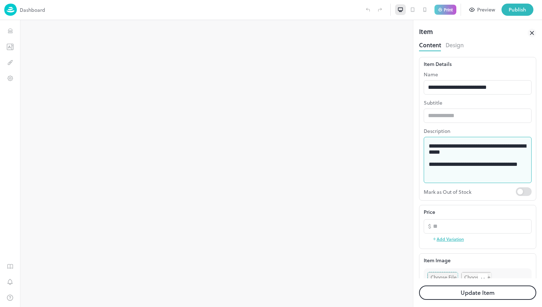 This screenshot has height=307, width=542. I want to click on p: Mark as Out of Stock, so click(469, 192).